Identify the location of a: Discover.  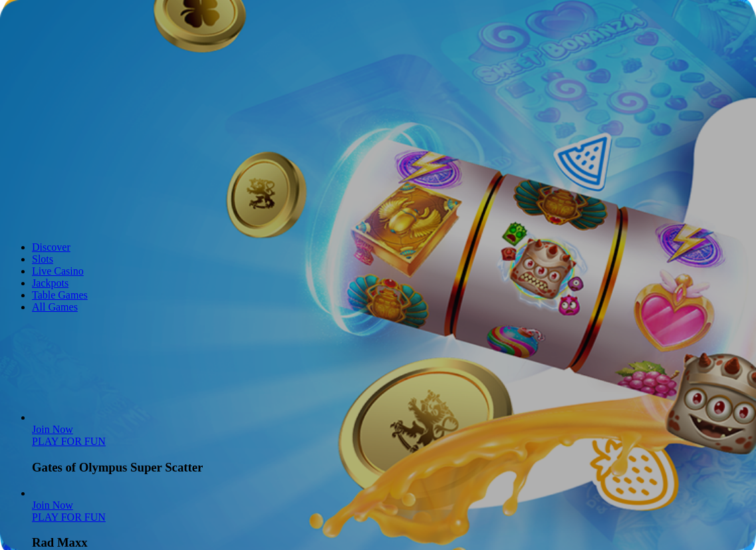
(51, 247).